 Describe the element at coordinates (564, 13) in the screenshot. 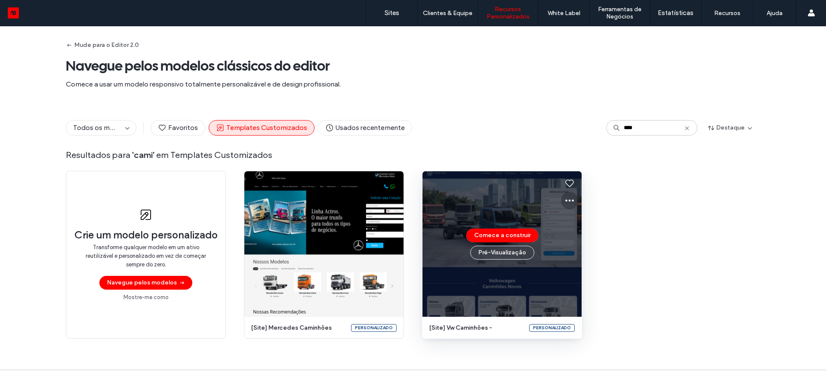

I see `label: White Label` at that location.